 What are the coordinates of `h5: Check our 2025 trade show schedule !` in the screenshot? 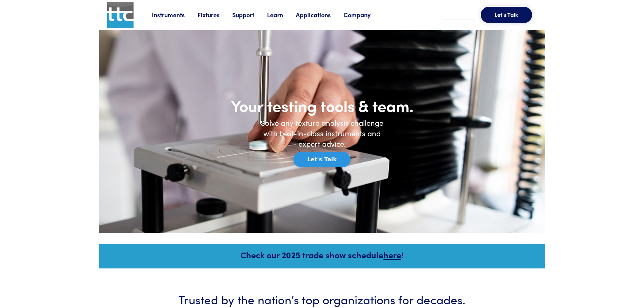 It's located at (322, 255).